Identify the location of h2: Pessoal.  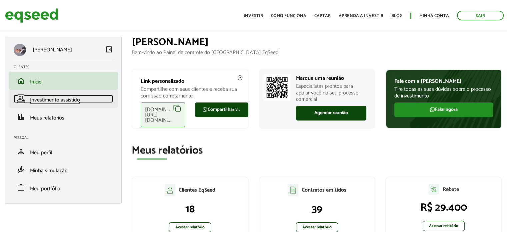
(66, 138).